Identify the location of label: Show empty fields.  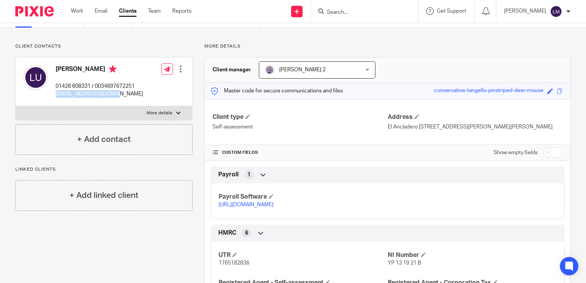
(516, 153).